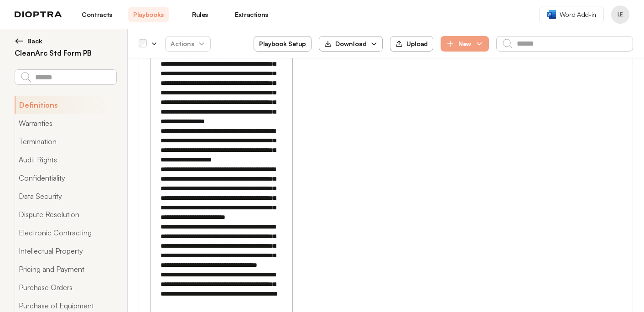  Describe the element at coordinates (65, 41) in the screenshot. I see `button: Back` at that location.